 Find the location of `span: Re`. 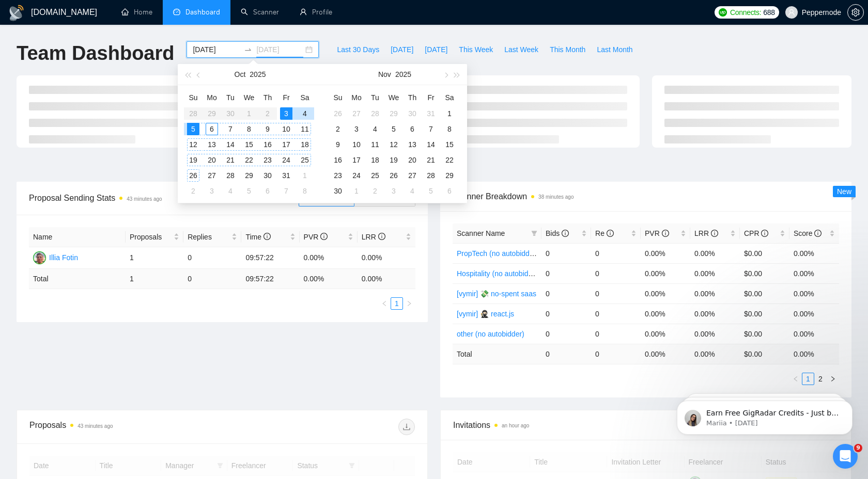

span: Re is located at coordinates (604, 234).